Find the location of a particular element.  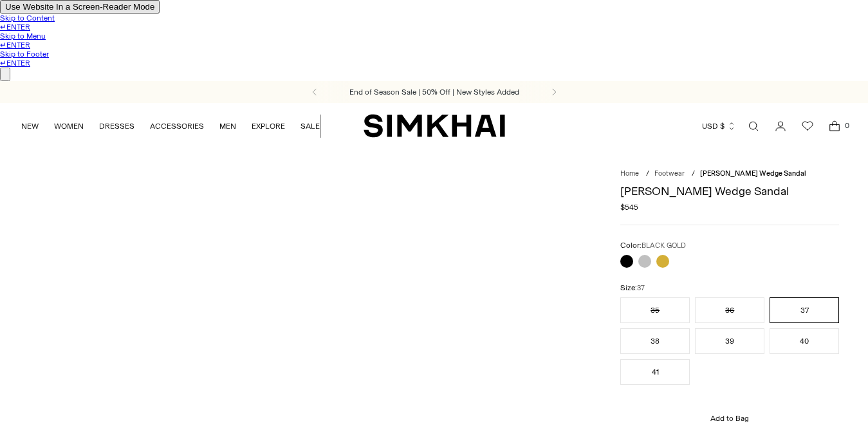

a: SALE is located at coordinates (310, 126).